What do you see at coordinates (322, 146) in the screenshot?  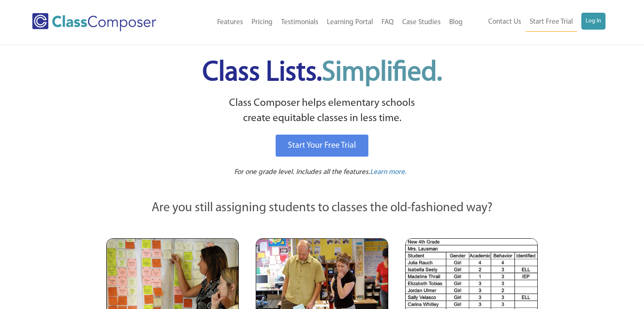 I see `a: Start Your Free Trial` at bounding box center [322, 146].